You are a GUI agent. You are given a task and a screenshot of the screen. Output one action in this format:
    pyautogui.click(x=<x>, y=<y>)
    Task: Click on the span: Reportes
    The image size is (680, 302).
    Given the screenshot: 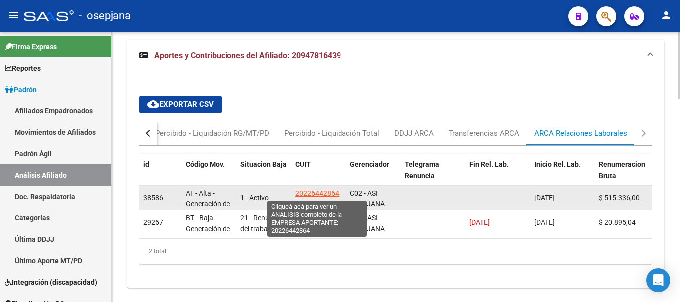 What is the action you would take?
    pyautogui.click(x=23, y=68)
    